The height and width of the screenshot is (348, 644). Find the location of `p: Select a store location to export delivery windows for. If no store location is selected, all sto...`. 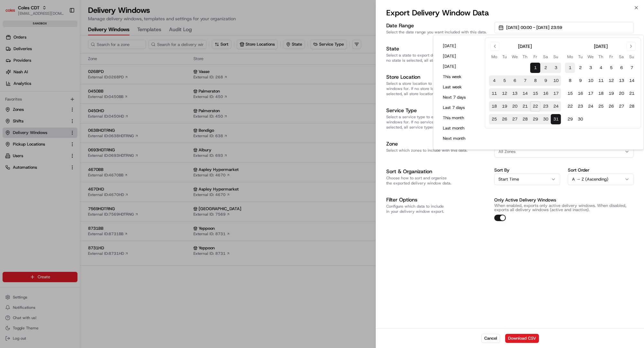

p: Select a store location to export delivery windows for. If no store location is selected, all sto... is located at coordinates (437, 89).